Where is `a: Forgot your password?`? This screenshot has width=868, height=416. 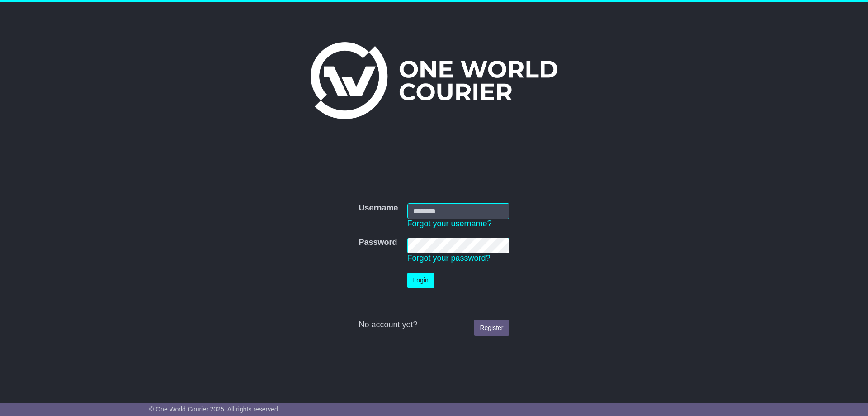
a: Forgot your password? is located at coordinates (449, 258).